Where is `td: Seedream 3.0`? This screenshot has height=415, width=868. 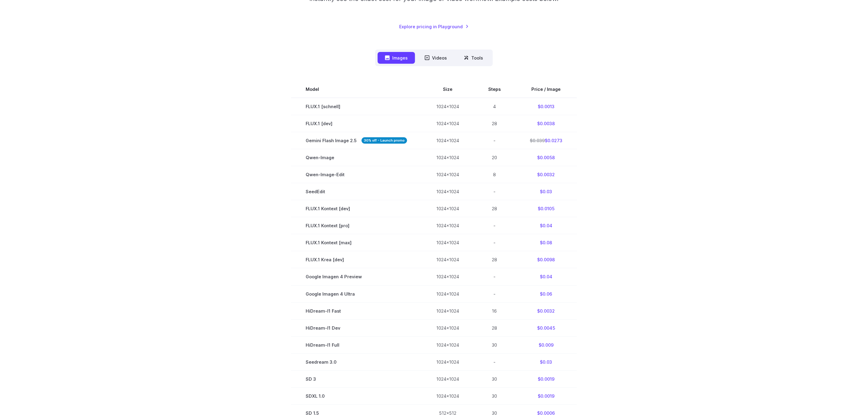
td: Seedream 3.0 is located at coordinates (356, 362).